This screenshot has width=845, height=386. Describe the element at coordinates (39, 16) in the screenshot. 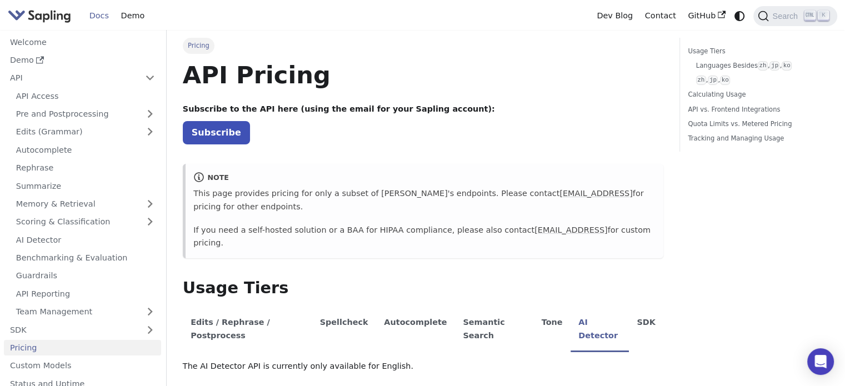

I see `img: Sapling.ai` at that location.